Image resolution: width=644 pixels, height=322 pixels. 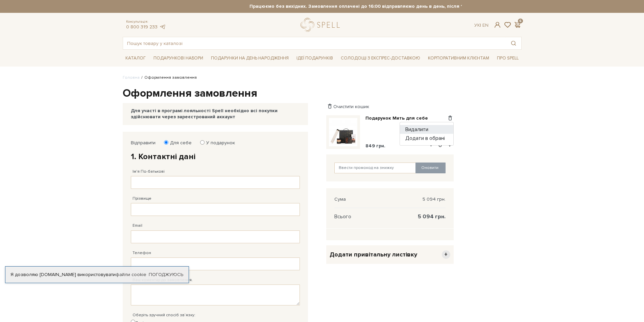 What do you see at coordinates (141, 253) in the screenshot?
I see `label: Телефон` at bounding box center [141, 253].